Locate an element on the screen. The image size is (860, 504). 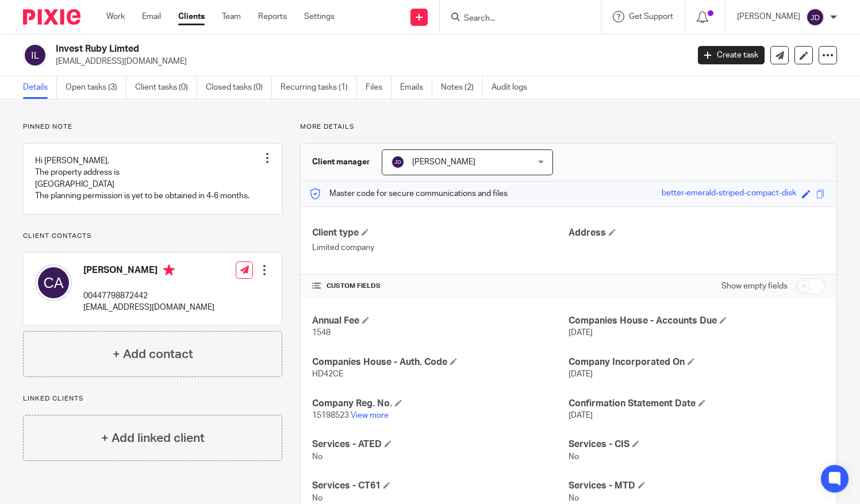
img: Pixie is located at coordinates (52, 17).